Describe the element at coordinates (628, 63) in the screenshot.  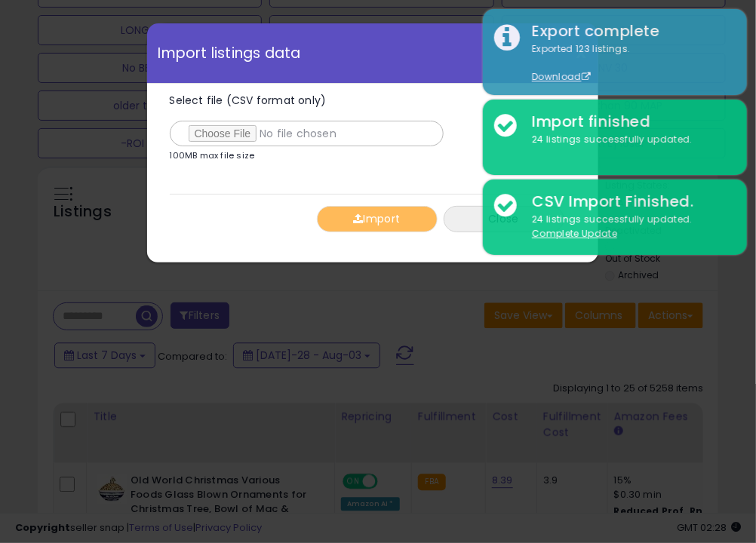
I see `div: Exported 123 listings.` at that location.